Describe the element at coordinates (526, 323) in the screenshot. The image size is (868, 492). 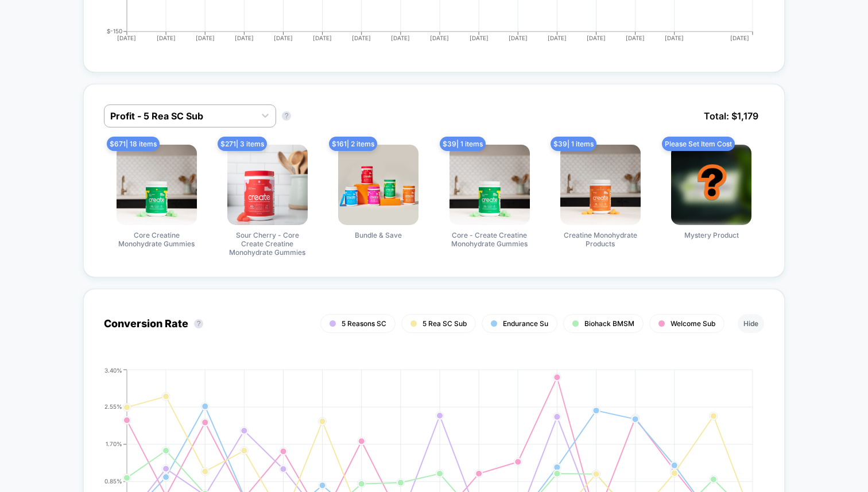
I see `span: Endurance Su` at that location.